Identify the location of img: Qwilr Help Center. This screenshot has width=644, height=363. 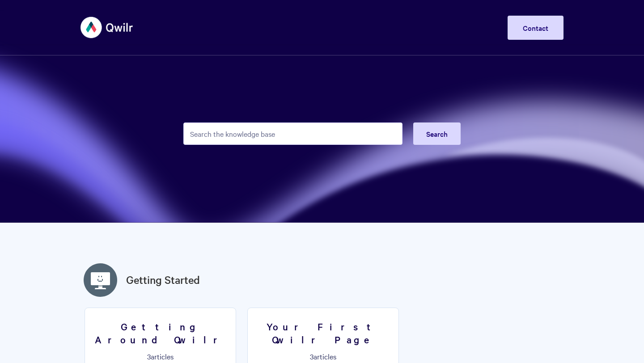
(107, 27).